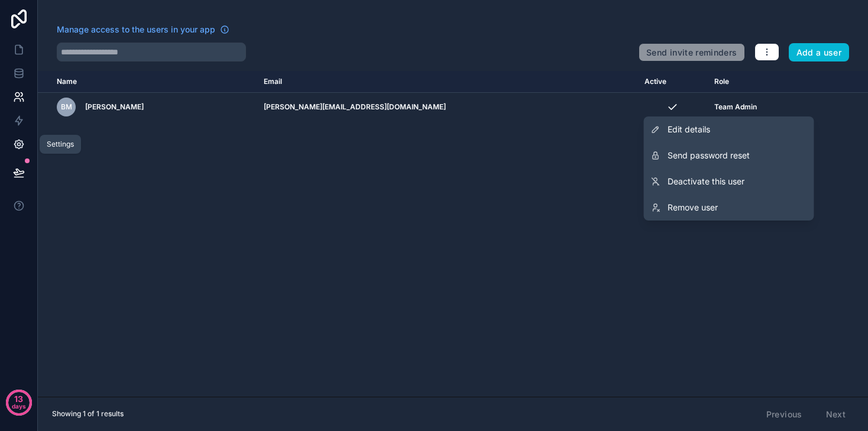 This screenshot has width=868, height=431. What do you see at coordinates (143, 30) in the screenshot?
I see `a: Manage access to the users in your app` at bounding box center [143, 30].